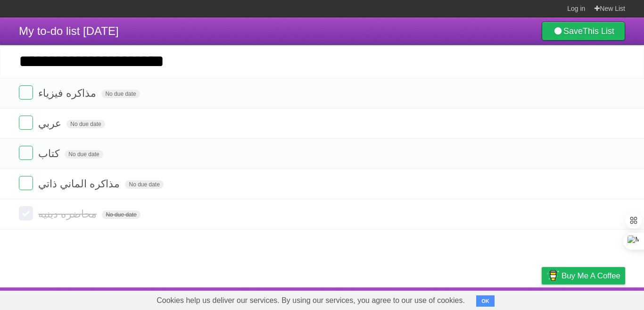 This screenshot has height=310, width=644. What do you see at coordinates (485, 301) in the screenshot?
I see `button: OK` at bounding box center [485, 301].